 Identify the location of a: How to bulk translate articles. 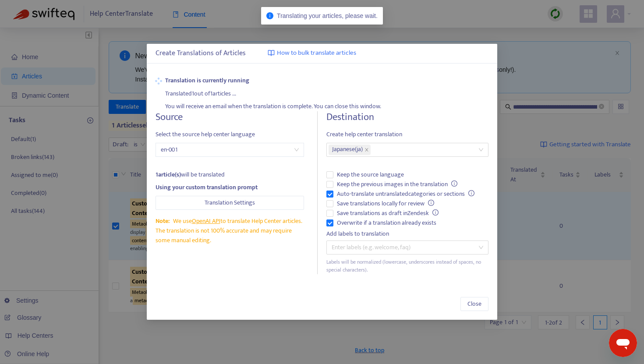
(312, 53).